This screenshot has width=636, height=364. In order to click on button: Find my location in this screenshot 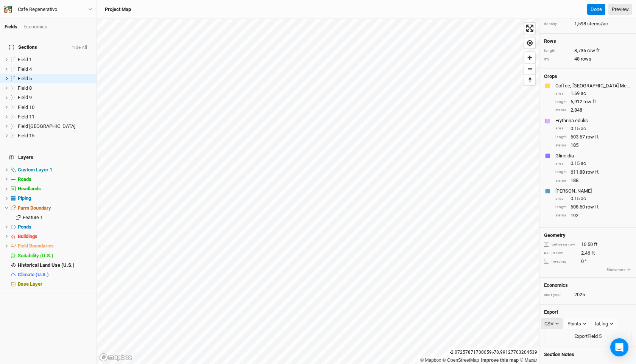, I will do `click(529, 43)`.